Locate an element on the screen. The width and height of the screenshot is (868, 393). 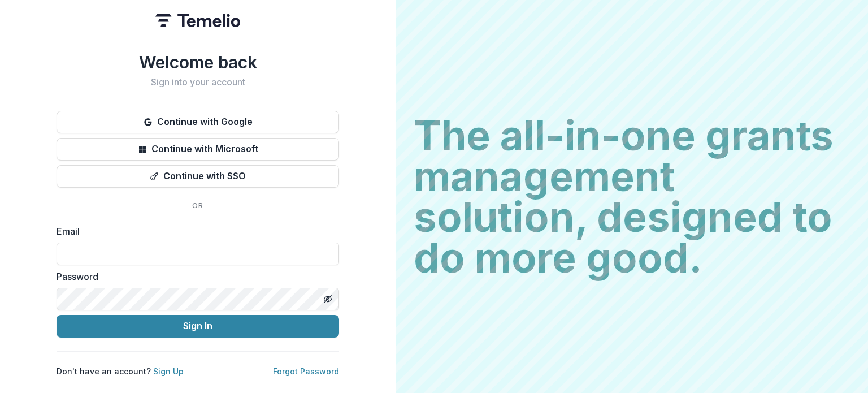
h1: Welcome back is located at coordinates (198, 62).